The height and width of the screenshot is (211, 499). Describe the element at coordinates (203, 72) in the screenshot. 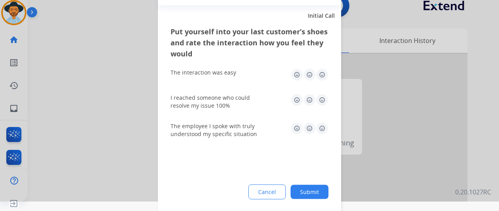

I see `div: The interaction was easy` at that location.